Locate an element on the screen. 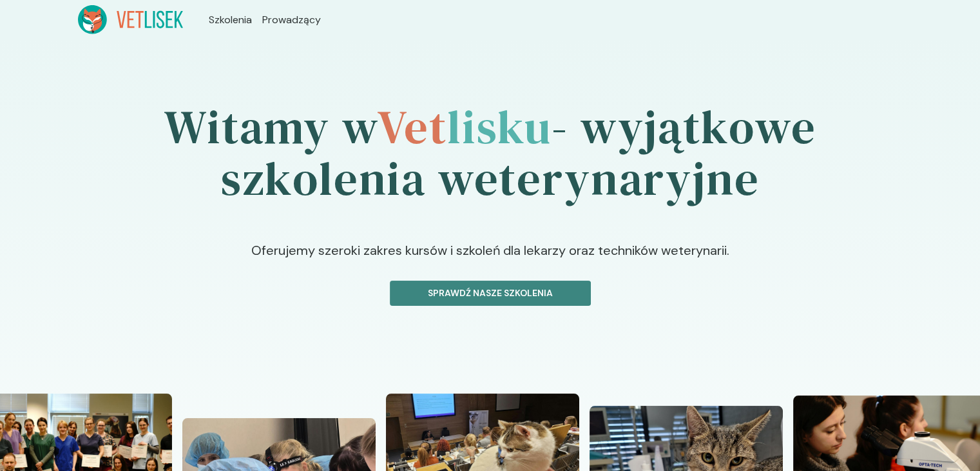  h1: Witamy w - wyjątkowe szkolenia weterynaryjne is located at coordinates (490, 153).